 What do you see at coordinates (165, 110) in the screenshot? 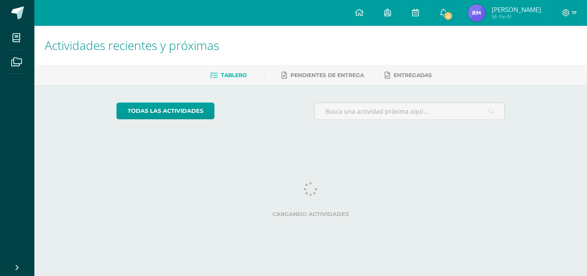
I see `a: todas las Actividades` at bounding box center [165, 110].